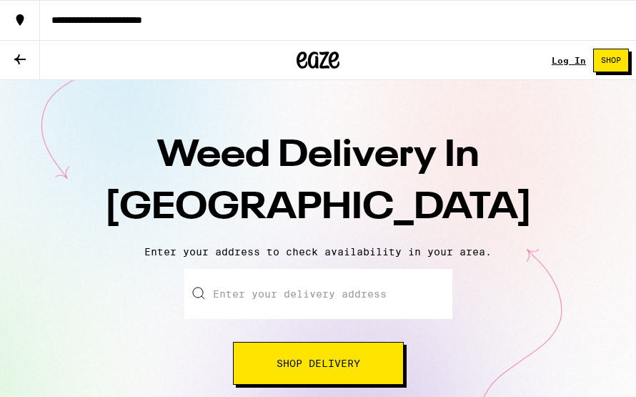 Image resolution: width=636 pixels, height=397 pixels. What do you see at coordinates (569, 60) in the screenshot?
I see `a: Log In` at bounding box center [569, 60].